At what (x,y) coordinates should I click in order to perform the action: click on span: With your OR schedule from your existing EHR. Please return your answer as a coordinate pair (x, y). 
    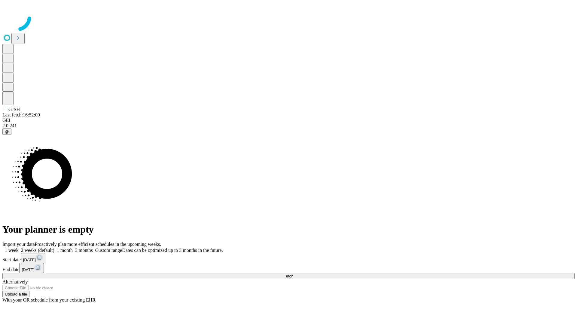
    Looking at the image, I should click on (49, 299).